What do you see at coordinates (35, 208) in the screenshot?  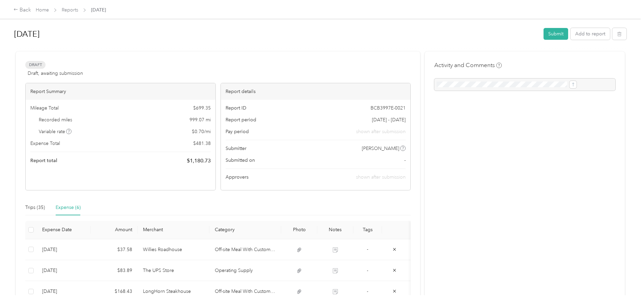 I see `div: Trips (35)` at bounding box center [35, 208].